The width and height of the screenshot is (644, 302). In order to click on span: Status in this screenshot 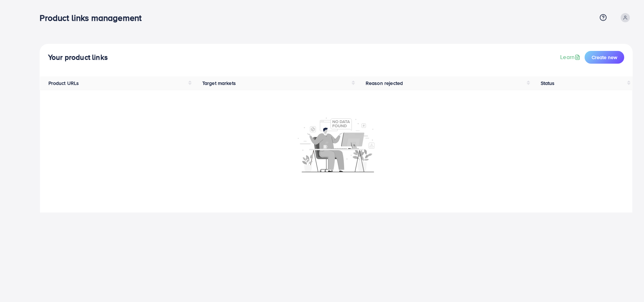, I will do `click(548, 83)`.